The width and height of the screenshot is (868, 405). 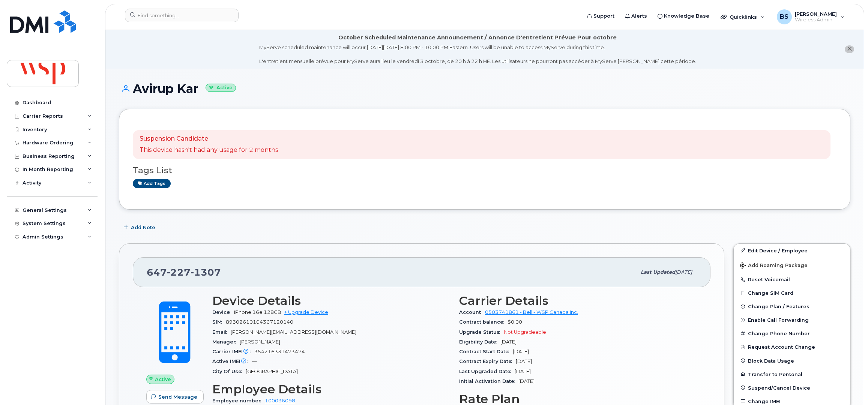 I want to click on button: Add Note, so click(x=141, y=227).